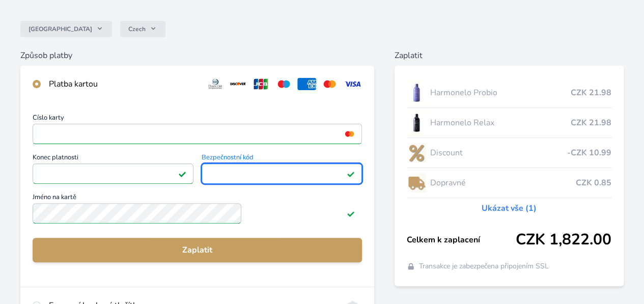 The image size is (644, 304). I want to click on img: mc.svg, so click(329, 84).